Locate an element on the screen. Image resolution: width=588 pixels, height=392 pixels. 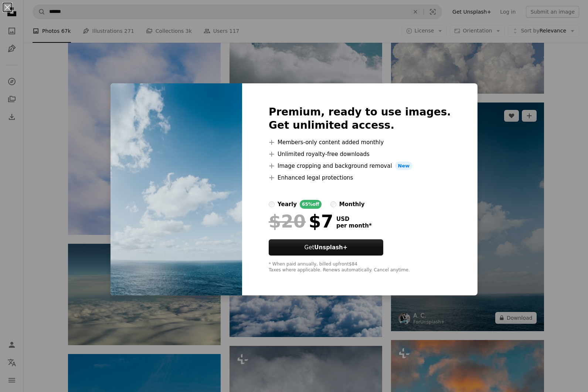
span: New is located at coordinates (404, 166).